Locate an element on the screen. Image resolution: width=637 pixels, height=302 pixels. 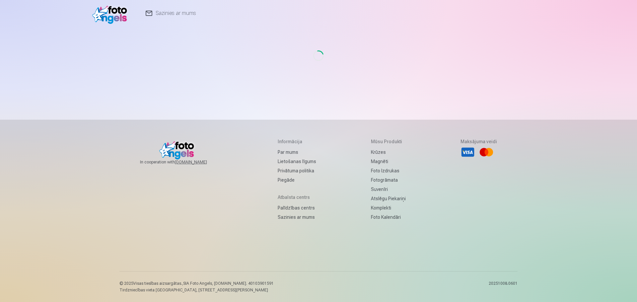
p: © 2025 Visas tiesības aizsargātas. , is located at coordinates (197, 284).